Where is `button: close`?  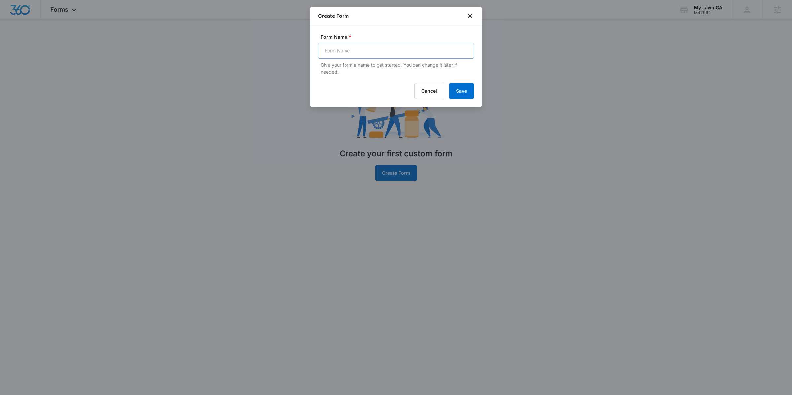 button: close is located at coordinates (470, 16).